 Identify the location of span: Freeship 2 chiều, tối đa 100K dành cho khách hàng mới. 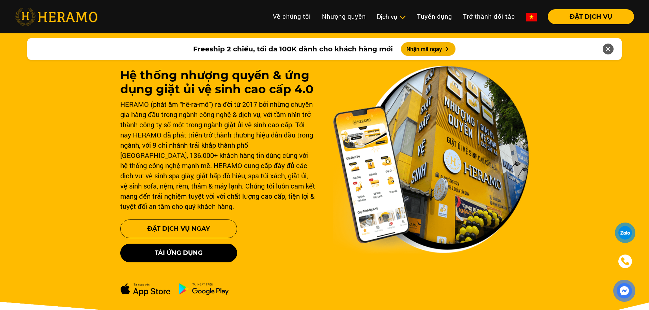
(293, 49).